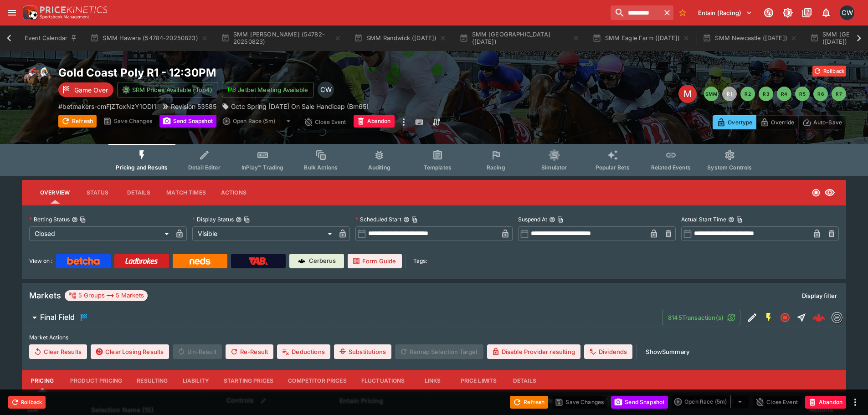  Describe the element at coordinates (107, 106) in the screenshot. I see `p: Copy To Clipboard` at that location.